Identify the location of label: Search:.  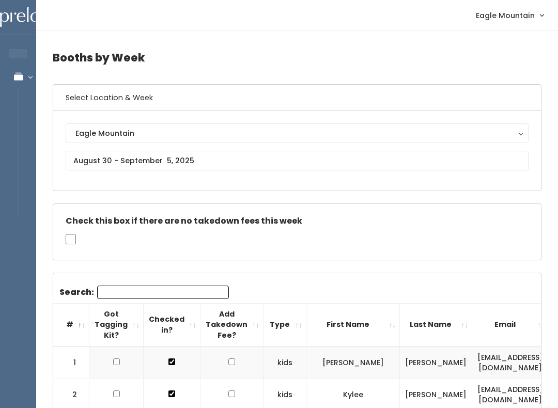
(144, 292).